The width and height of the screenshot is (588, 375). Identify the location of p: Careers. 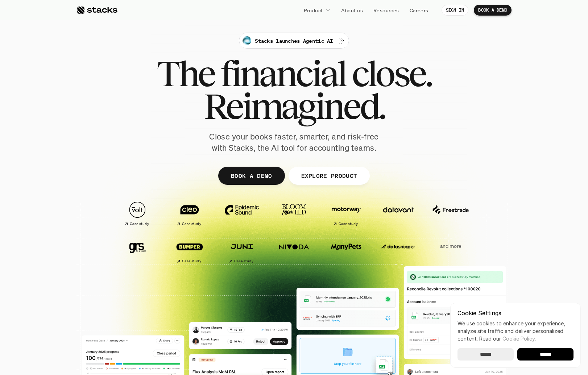
(419, 10).